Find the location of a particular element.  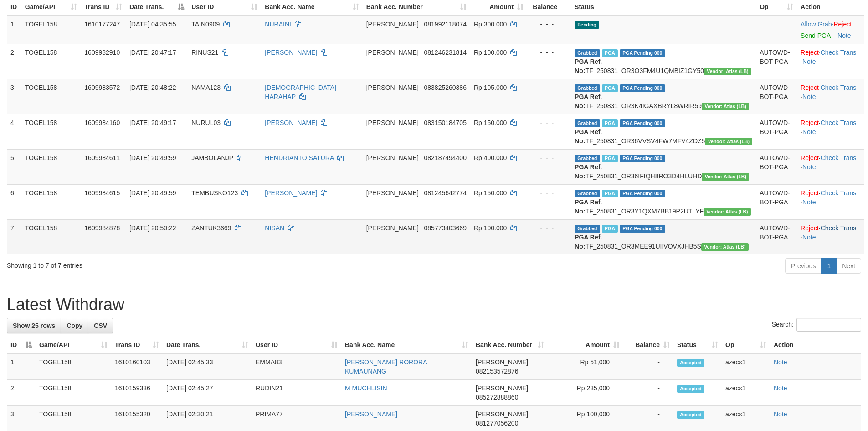

span: 1609982910 is located at coordinates (102, 52).